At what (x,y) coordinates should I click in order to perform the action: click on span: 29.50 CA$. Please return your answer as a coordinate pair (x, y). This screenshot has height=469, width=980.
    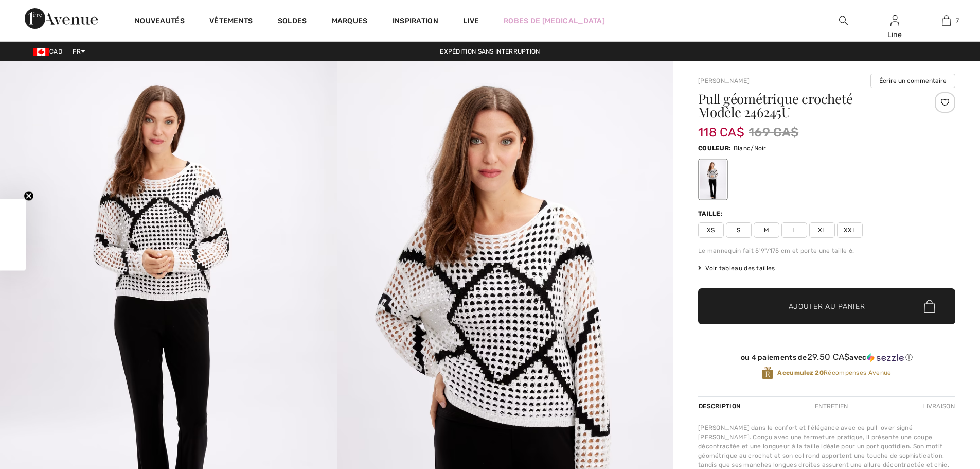
    Looking at the image, I should click on (828, 356).